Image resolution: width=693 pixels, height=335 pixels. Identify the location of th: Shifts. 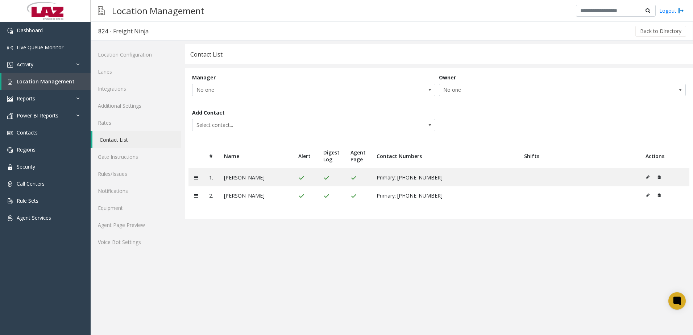
(579, 156).